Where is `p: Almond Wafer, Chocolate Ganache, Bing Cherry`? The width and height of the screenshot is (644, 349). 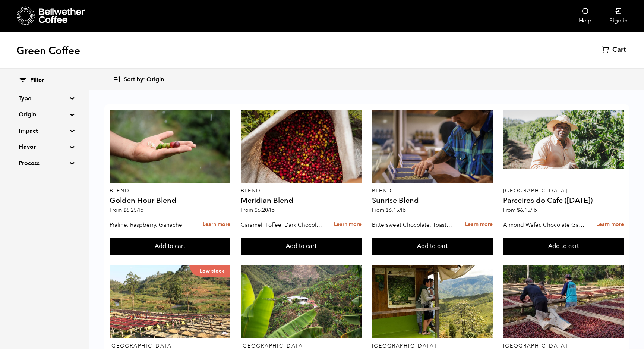 p: Almond Wafer, Chocolate Ganache, Bing Cherry is located at coordinates (544, 225).